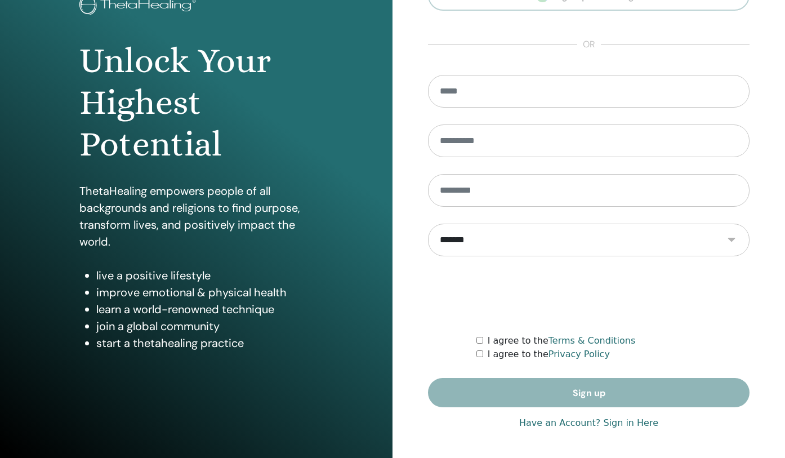 The image size is (785, 458). Describe the element at coordinates (204, 309) in the screenshot. I see `li: learn a world-renowned technique` at that location.